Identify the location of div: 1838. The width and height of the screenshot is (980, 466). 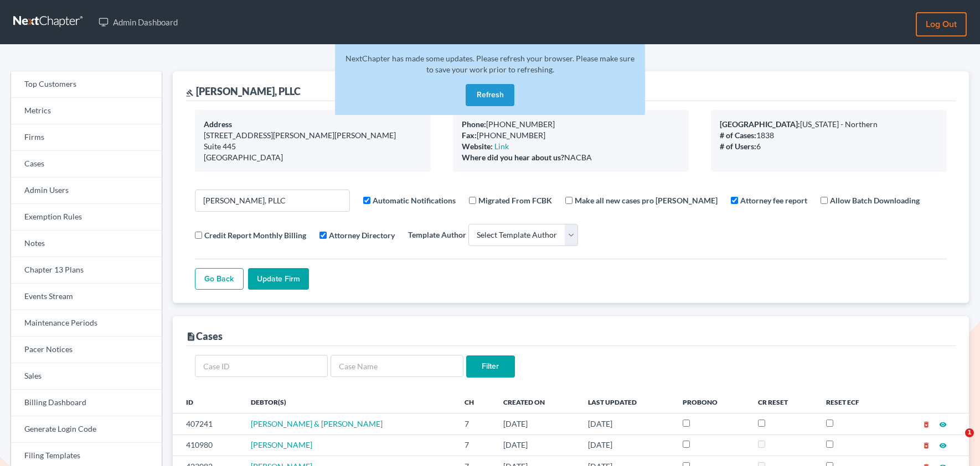
(829, 135).